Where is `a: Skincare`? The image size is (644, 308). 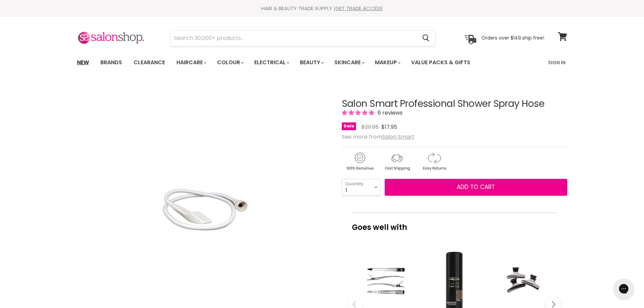
a: Skincare is located at coordinates (349, 63).